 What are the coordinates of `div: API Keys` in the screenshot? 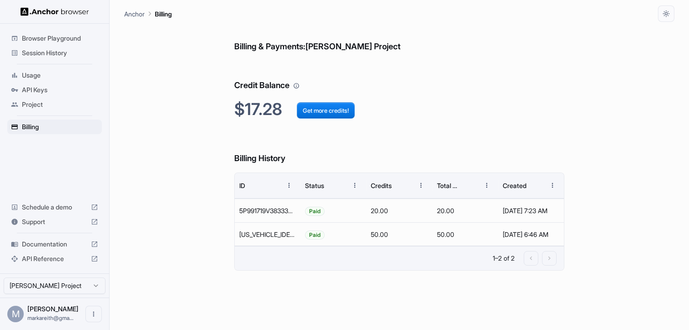 It's located at (54, 90).